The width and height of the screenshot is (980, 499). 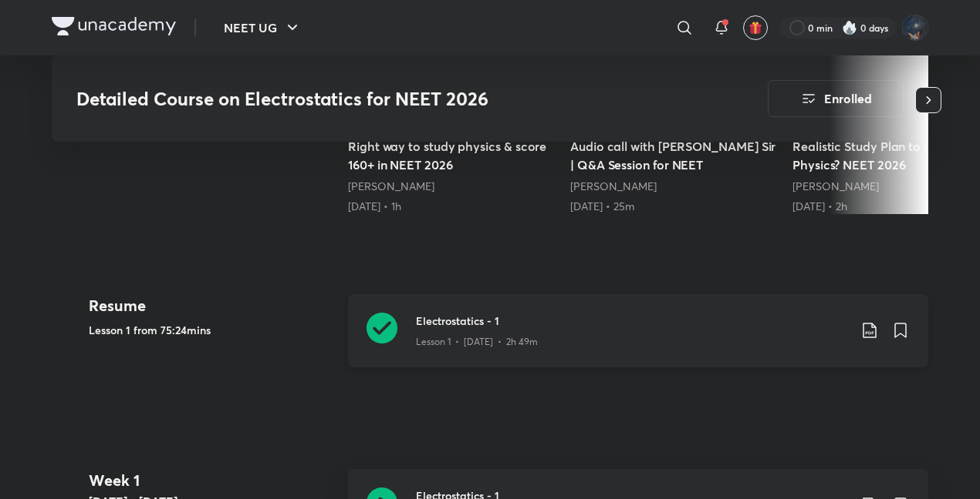 I want to click on img: Company Logo, so click(x=113, y=26).